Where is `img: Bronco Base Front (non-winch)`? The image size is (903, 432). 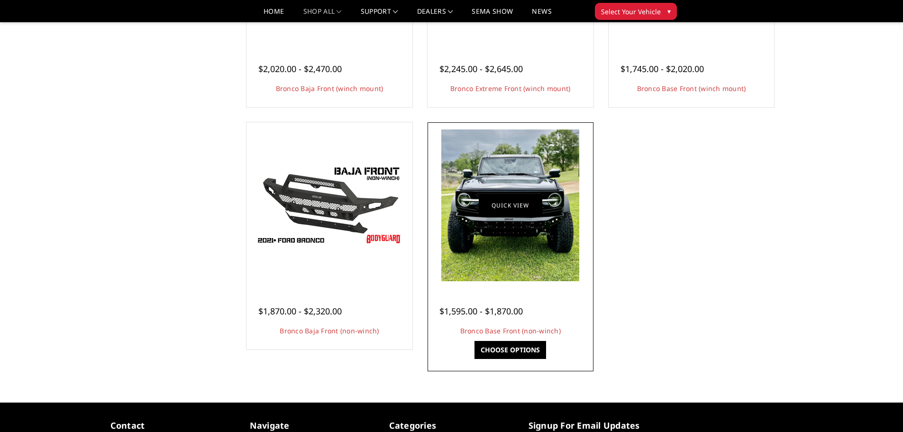 img: Bronco Base Front (non-winch) is located at coordinates (510, 205).